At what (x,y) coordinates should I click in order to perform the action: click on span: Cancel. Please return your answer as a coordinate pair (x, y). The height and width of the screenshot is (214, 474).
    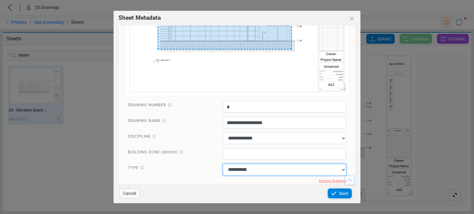
    Looking at the image, I should click on (130, 194).